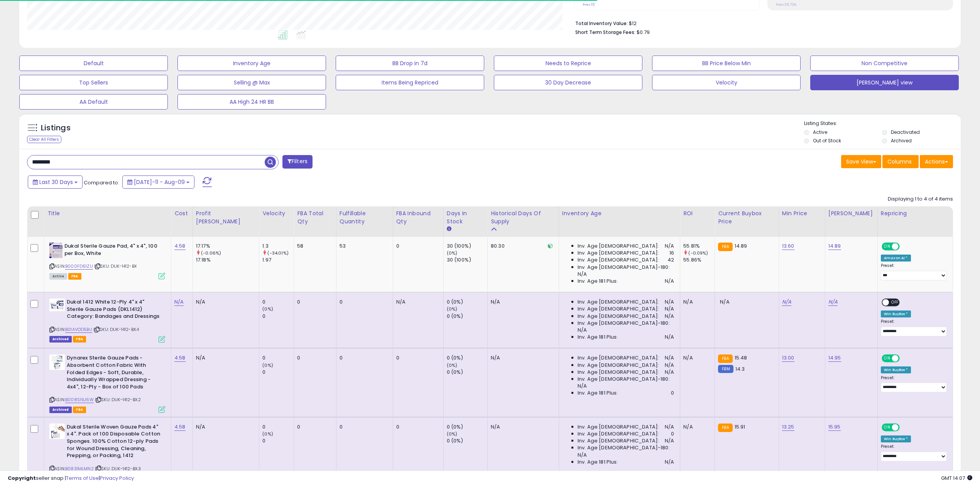 The height and width of the screenshot is (486, 980). What do you see at coordinates (835, 427) in the screenshot?
I see `a: 15.95` at bounding box center [835, 427].